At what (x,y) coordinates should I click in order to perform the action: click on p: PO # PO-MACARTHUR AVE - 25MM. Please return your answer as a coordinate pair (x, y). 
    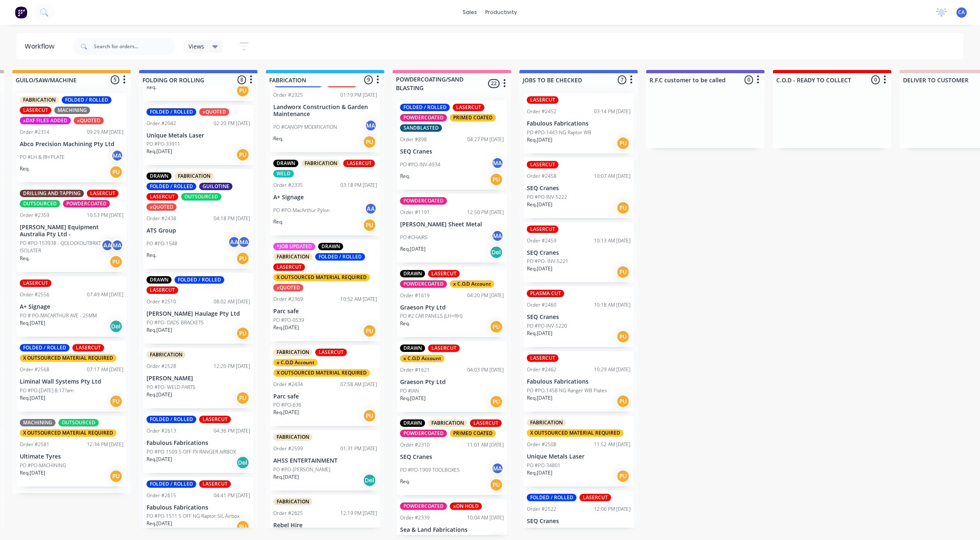
    Looking at the image, I should click on (58, 315).